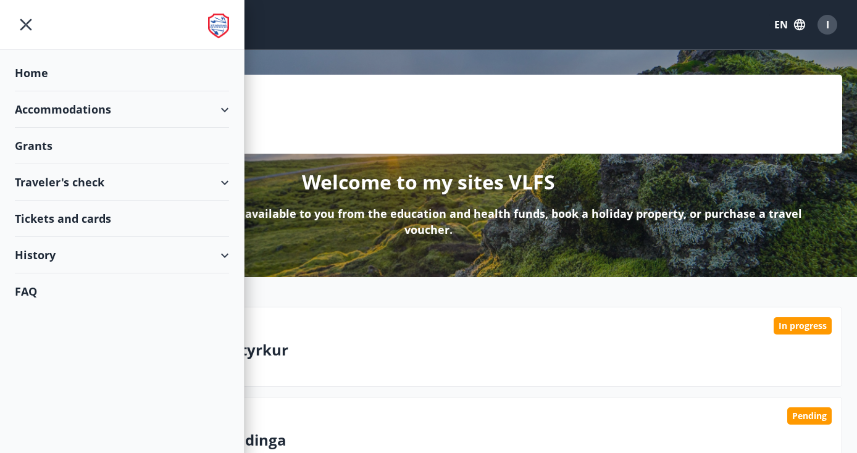  Describe the element at coordinates (122, 73) in the screenshot. I see `div: Home` at that location.